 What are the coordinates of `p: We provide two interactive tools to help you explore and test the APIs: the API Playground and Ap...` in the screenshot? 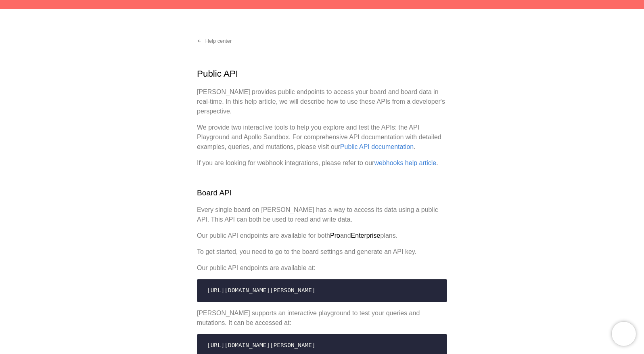 It's located at (322, 137).